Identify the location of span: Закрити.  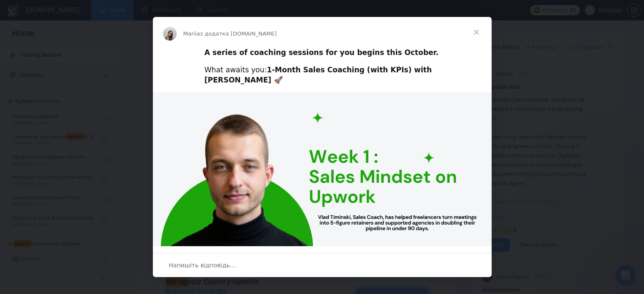
(476, 32).